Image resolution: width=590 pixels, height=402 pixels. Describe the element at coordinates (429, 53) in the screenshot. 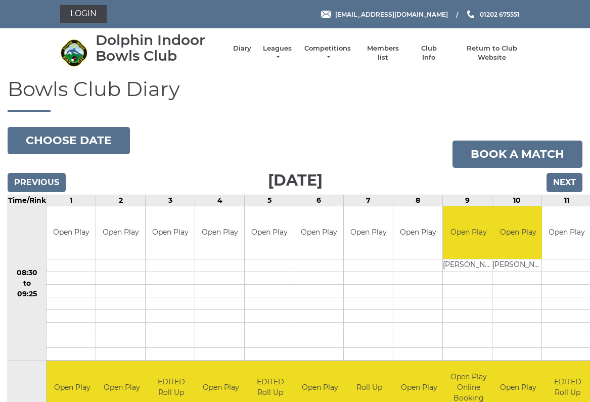

I see `a: Club Info` at that location.